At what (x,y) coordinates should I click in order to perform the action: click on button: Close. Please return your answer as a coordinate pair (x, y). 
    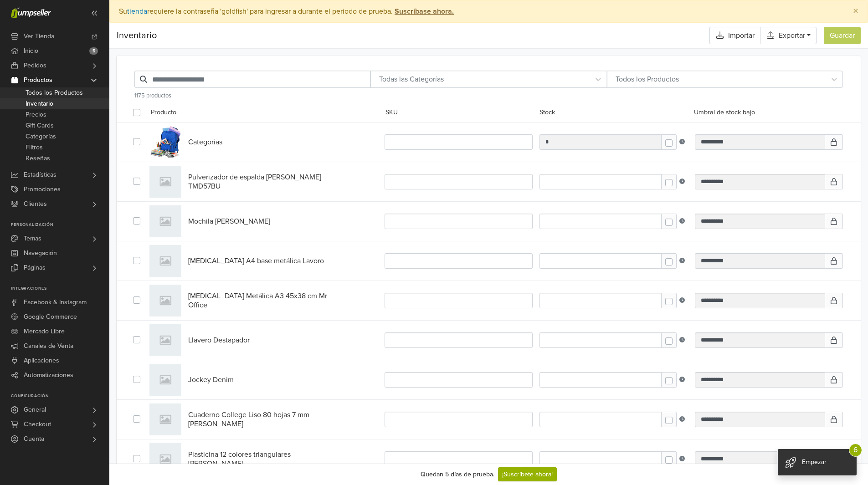
    Looking at the image, I should click on (855, 12).